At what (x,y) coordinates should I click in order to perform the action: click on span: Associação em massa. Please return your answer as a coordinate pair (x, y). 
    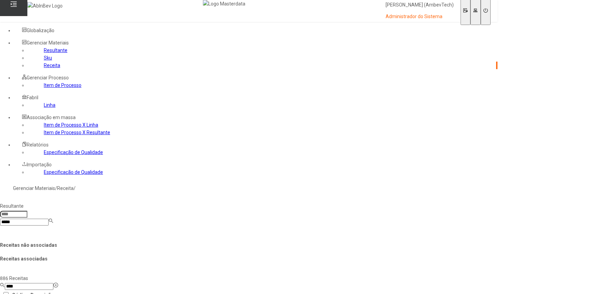
    Looking at the image, I should click on (51, 117).